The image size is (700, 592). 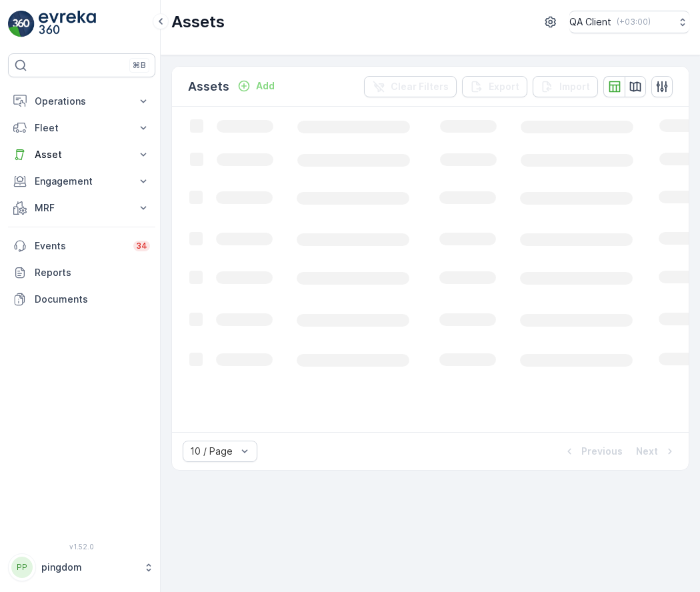 What do you see at coordinates (593, 451) in the screenshot?
I see `button: Previous` at bounding box center [593, 451].